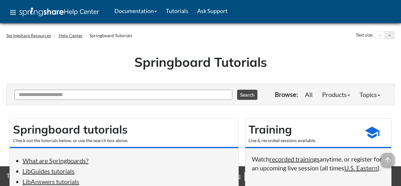  I want to click on p: Watch anytime, or register for an upcoming live session (all times )., so click(318, 163).